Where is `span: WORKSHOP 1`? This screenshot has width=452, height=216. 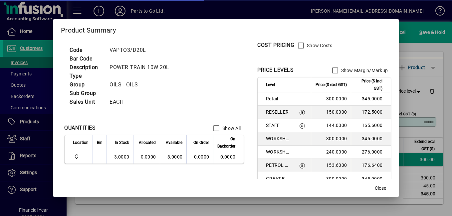 span: WORKSHOP 1 is located at coordinates (278, 139).